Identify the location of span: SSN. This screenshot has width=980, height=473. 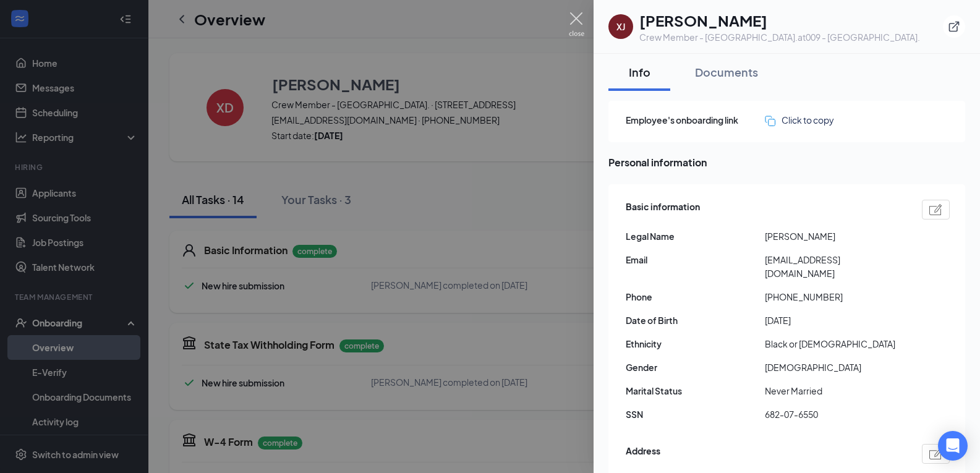
(695, 415).